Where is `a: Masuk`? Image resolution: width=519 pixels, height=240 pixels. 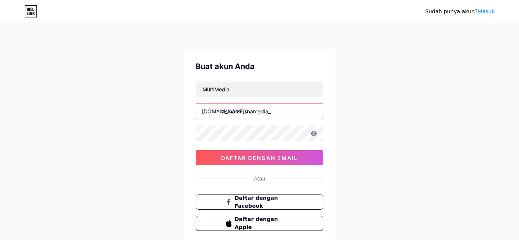
a: Masuk is located at coordinates (486, 11).